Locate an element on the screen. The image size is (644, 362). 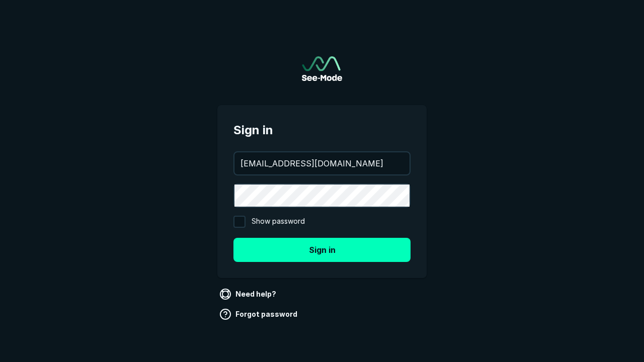
a: Forgot password is located at coordinates (259, 314).